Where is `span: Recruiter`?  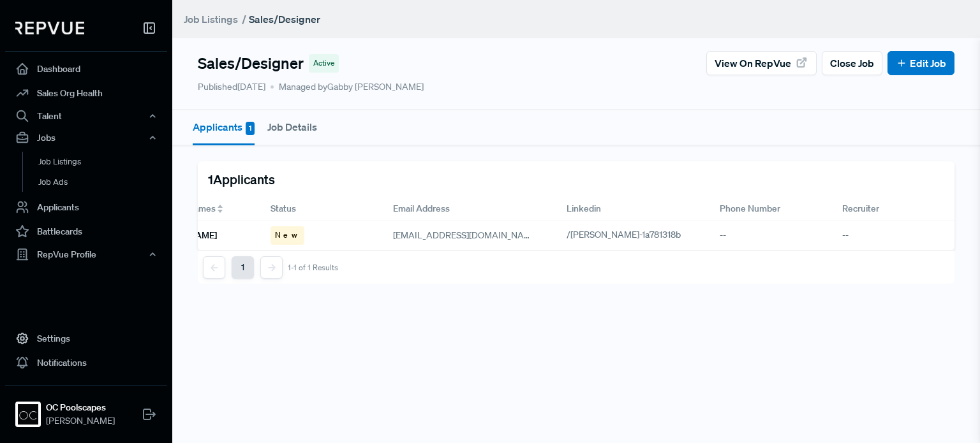 span: Recruiter is located at coordinates (861, 208).